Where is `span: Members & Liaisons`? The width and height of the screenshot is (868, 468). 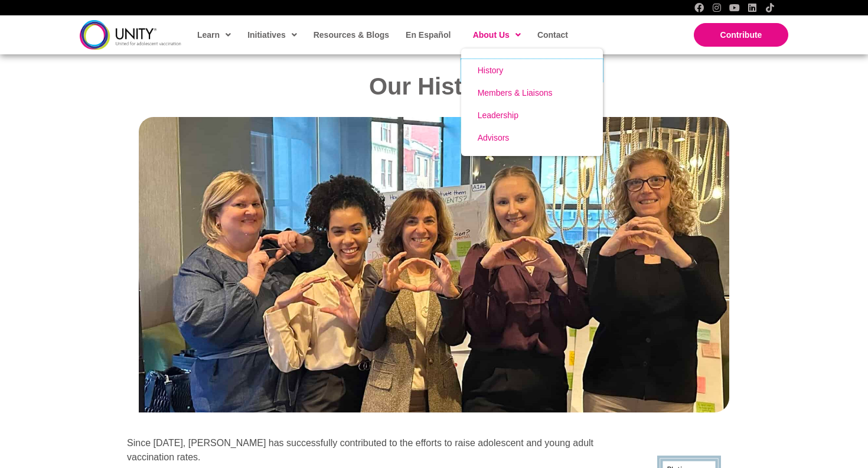
span: Members & Liaisons is located at coordinates (515, 93).